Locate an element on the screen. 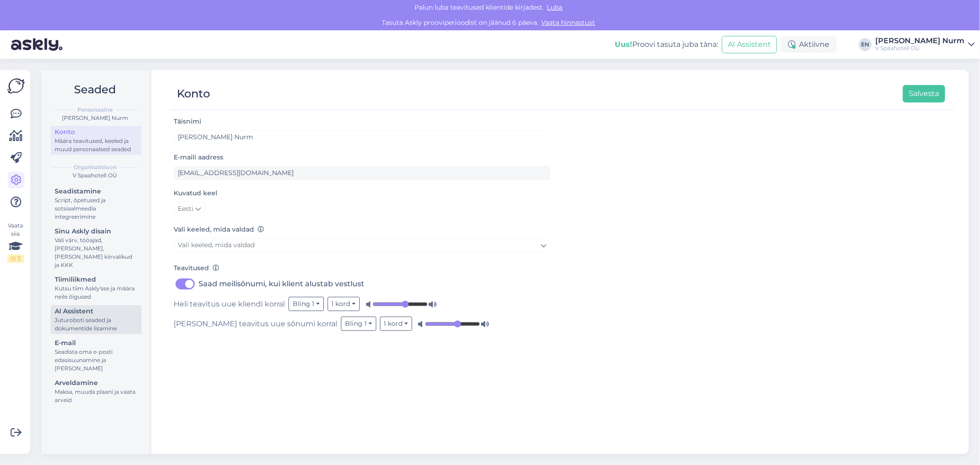  input: Sisesta nimi is located at coordinates (362, 137).